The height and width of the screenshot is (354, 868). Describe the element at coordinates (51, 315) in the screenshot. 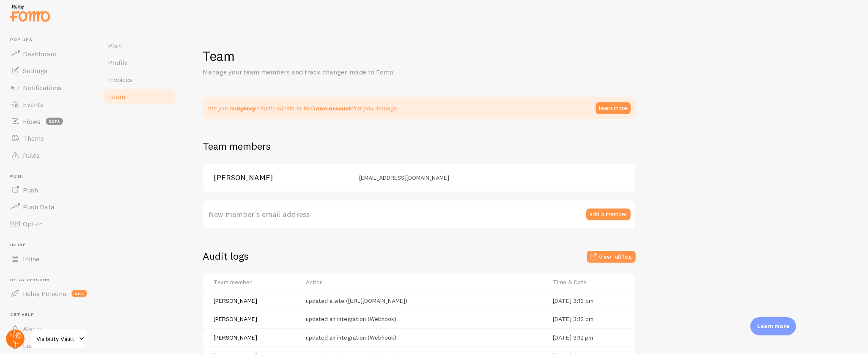

I see `span: Get Help` at that location.